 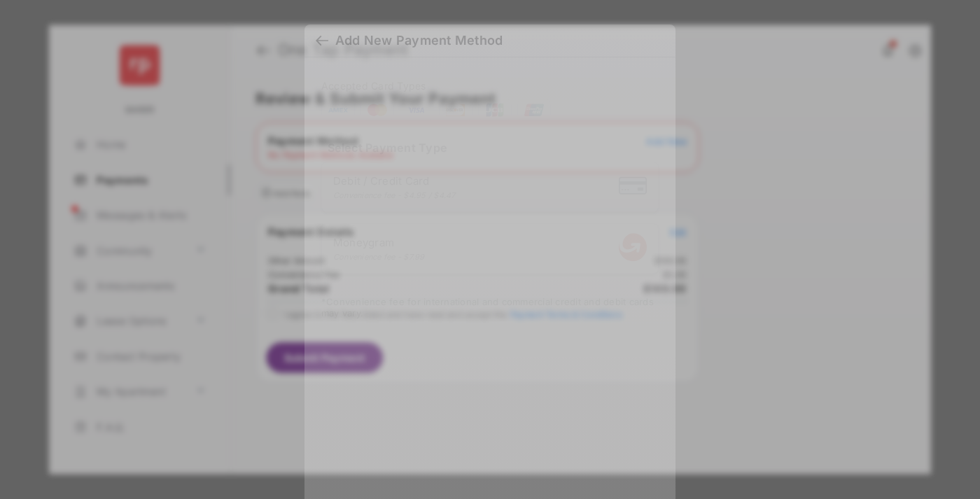 What do you see at coordinates (490, 309) in the screenshot?
I see `div: * Convenience fee for international and commercial credit and debit cards may vary.` at bounding box center [490, 309].